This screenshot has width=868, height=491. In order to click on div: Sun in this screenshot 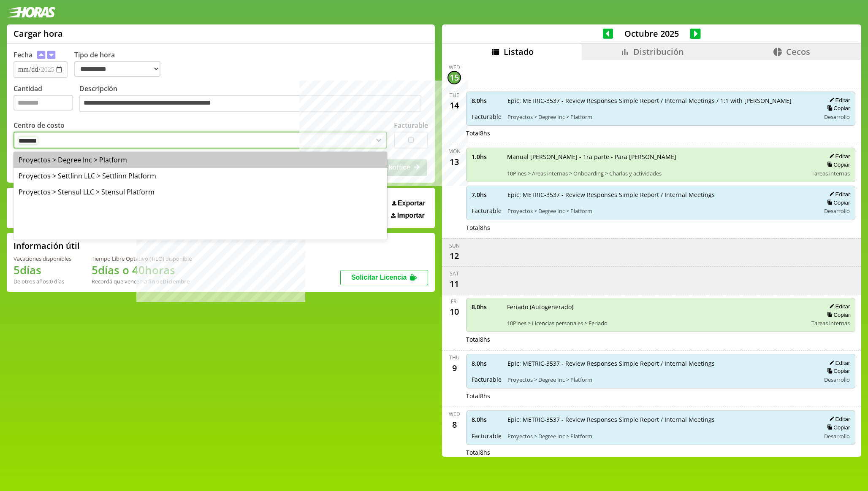, I will do `click(454, 246)`.